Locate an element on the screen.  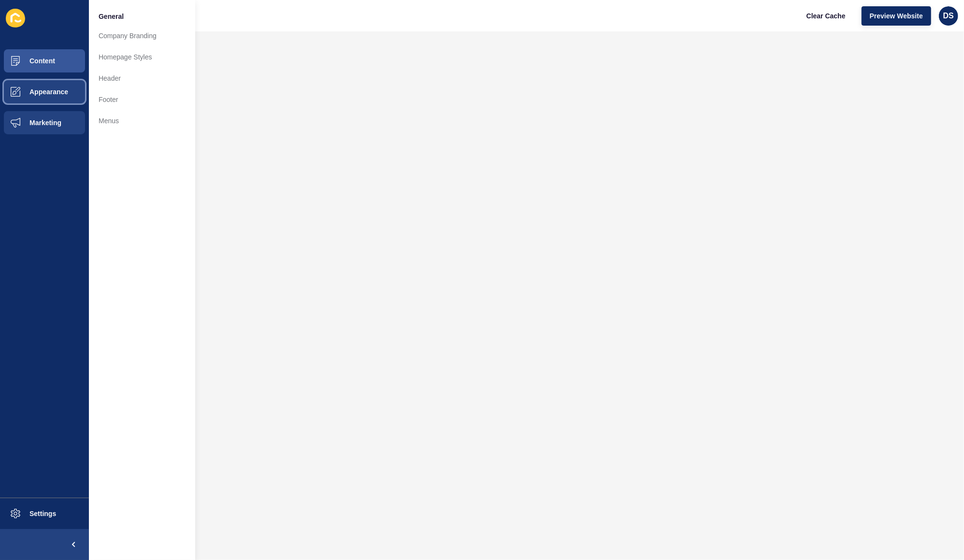
a: Footer is located at coordinates (142, 100).